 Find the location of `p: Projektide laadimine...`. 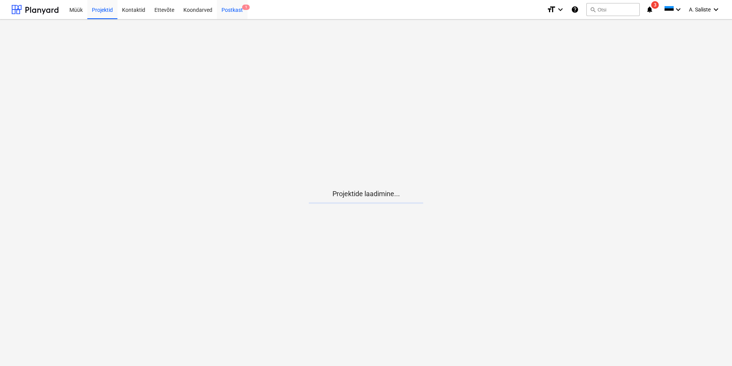

p: Projektide laadimine... is located at coordinates (366, 194).